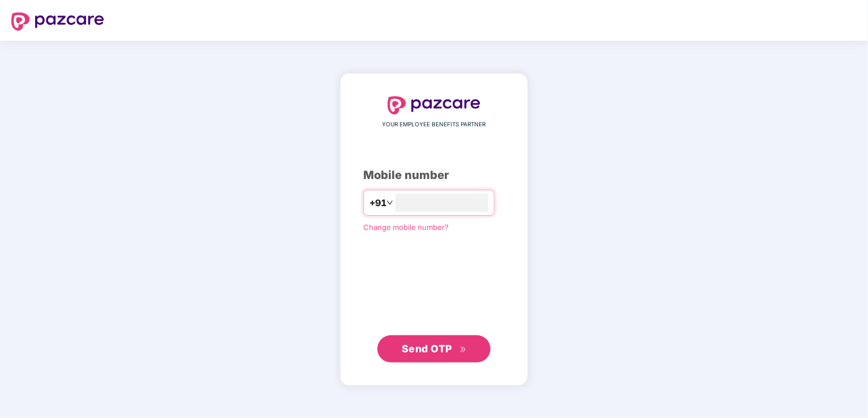  What do you see at coordinates (390, 203) in the screenshot?
I see `span: down` at bounding box center [390, 203].